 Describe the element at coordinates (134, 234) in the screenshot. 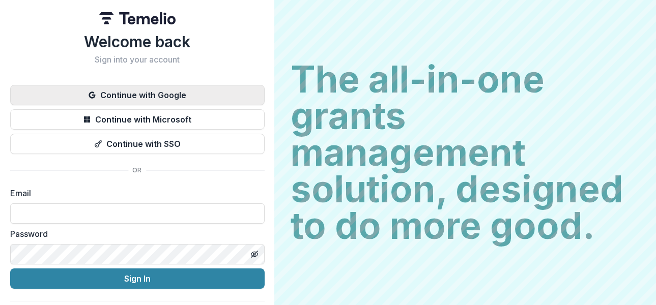

I see `label: Password` at that location.